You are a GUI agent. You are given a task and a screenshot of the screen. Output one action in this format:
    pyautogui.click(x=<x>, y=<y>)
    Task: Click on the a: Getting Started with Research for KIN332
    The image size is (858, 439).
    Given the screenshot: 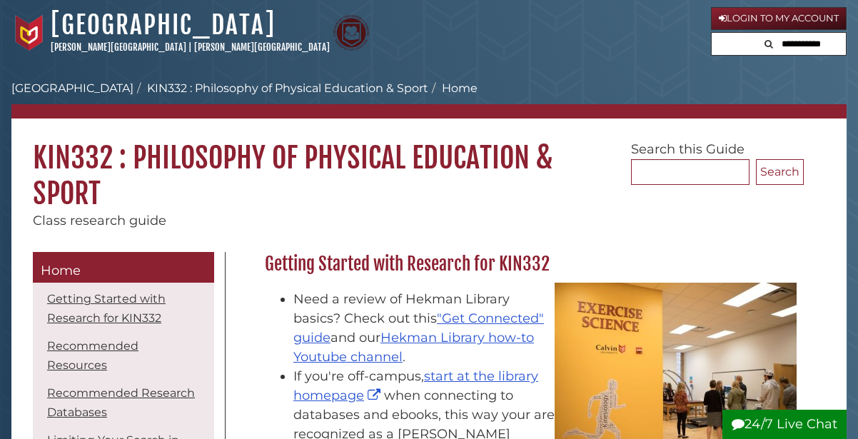 What is the action you would take?
    pyautogui.click(x=106, y=308)
    